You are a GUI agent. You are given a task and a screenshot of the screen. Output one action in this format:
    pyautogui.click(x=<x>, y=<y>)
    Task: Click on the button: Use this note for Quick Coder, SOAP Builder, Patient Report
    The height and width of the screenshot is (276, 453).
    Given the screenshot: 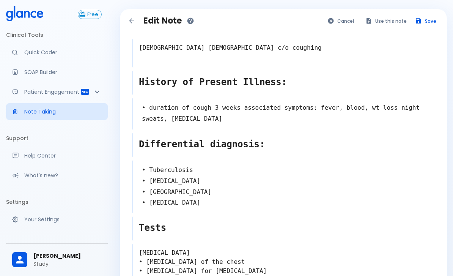 What is the action you would take?
    pyautogui.click(x=387, y=21)
    